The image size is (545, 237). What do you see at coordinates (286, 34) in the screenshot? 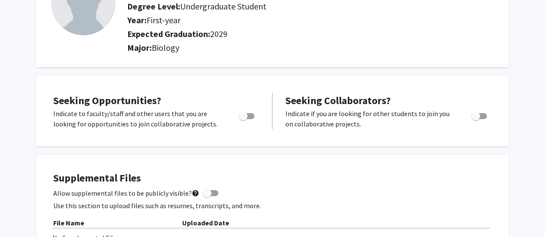
I see `h2: Expected Graduation:` at bounding box center [286, 34].